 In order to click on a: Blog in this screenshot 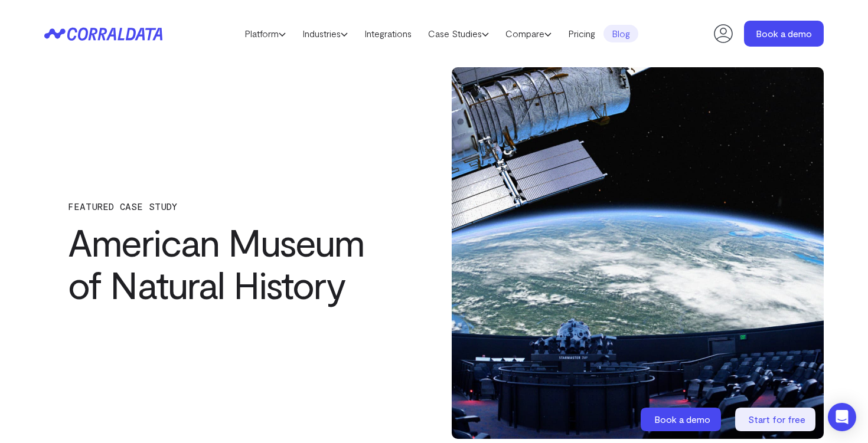, I will do `click(620, 34)`.